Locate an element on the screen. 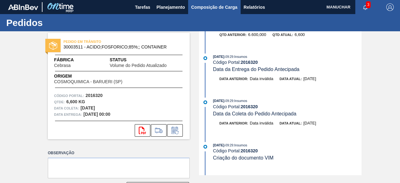 The height and width of the screenshot is (183, 400). span: 6.600,000 is located at coordinates (257, 34).